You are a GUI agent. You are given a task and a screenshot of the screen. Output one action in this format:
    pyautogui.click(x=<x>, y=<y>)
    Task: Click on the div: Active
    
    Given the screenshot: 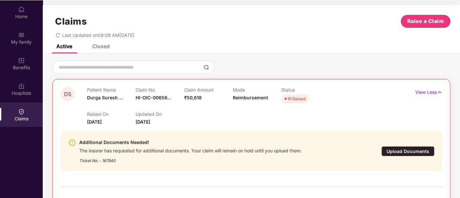 What is the action you would take?
    pyautogui.click(x=64, y=46)
    